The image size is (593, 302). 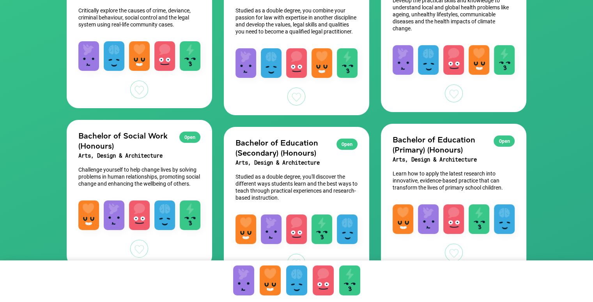 What do you see at coordinates (296, 148) in the screenshot?
I see `h2: Bachelor of Education (Secondary) (Honours)` at bounding box center [296, 148].